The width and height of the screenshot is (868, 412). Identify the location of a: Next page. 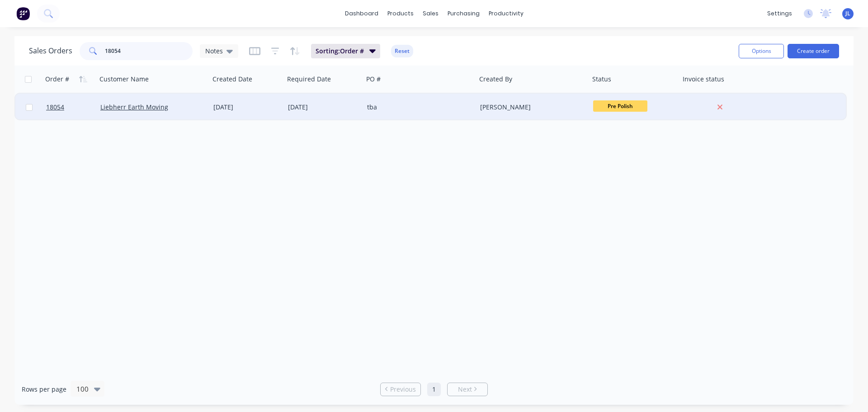
(468, 389).